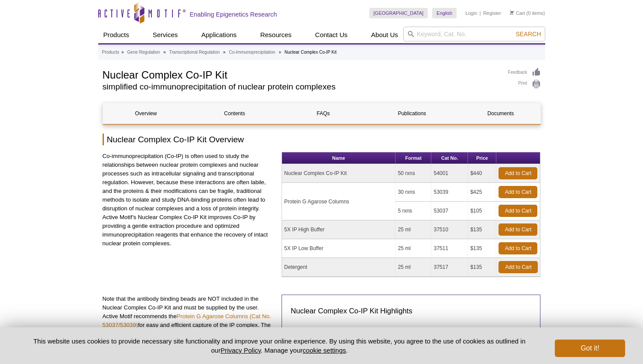 This screenshot has height=364, width=643. What do you see at coordinates (512, 13) in the screenshot?
I see `img: Your Cart` at bounding box center [512, 13].